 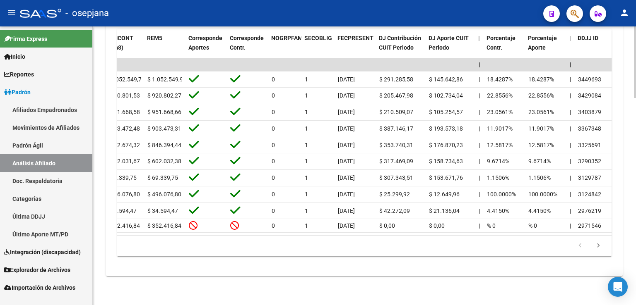 What do you see at coordinates (387, 226) in the screenshot?
I see `span: $ 0,00` at bounding box center [387, 226].